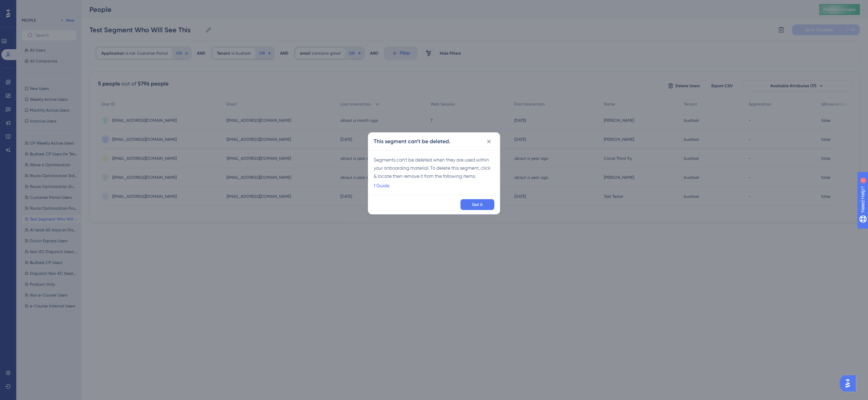 This screenshot has width=868, height=400. I want to click on span: Need Help?, so click(29, 6).